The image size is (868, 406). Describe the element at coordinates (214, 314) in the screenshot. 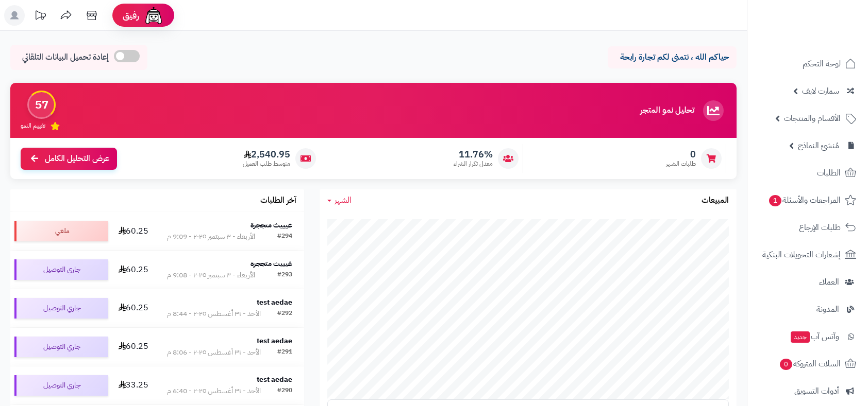

I see `div: الأحد - ٣١ أغسطس ٢٠٢٥ - 8:44 م` at that location.